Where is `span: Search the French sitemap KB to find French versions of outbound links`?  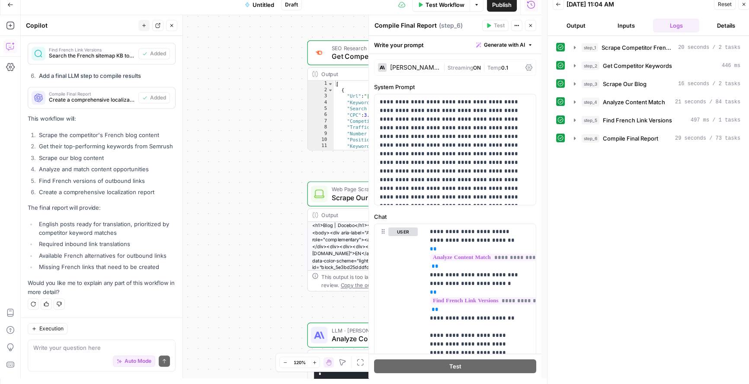 span: Search the French sitemap KB to find French versions of outbound links is located at coordinates (92, 56).